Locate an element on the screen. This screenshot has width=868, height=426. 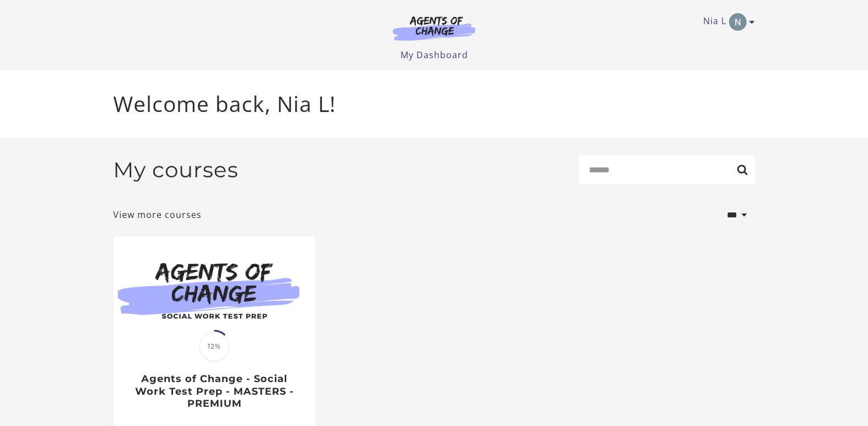
h2: My courses is located at coordinates (176, 170).